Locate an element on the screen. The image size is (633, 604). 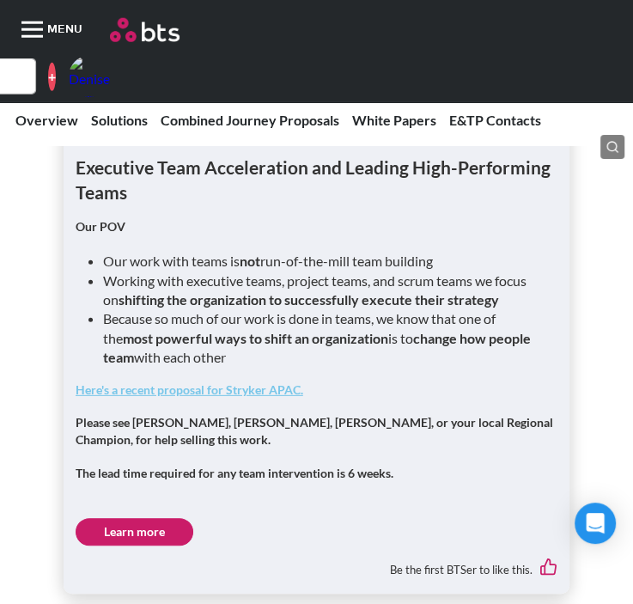
a: E&TP Contacts is located at coordinates (495, 119).